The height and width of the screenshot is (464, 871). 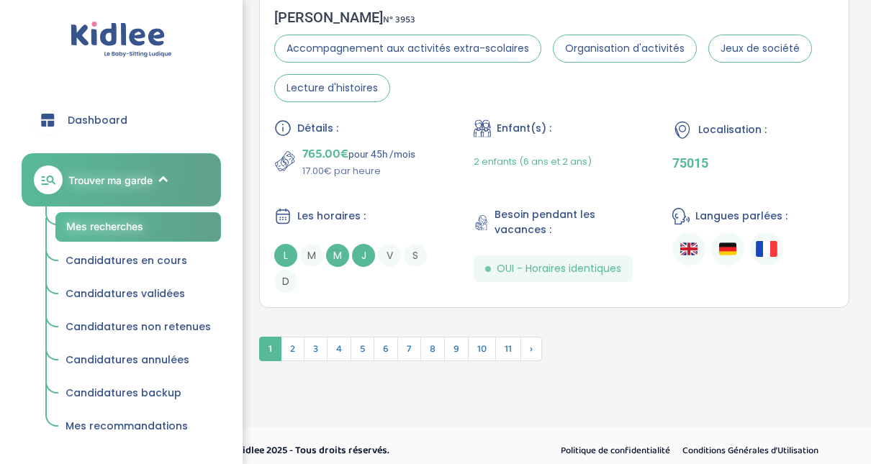 I want to click on p: 17.00€ par heure, so click(x=358, y=171).